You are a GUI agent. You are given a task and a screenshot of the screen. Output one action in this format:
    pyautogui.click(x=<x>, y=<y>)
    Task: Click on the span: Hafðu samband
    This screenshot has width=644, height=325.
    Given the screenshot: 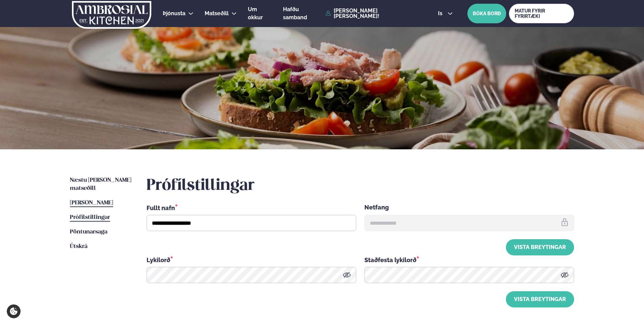 What is the action you would take?
    pyautogui.click(x=295, y=13)
    